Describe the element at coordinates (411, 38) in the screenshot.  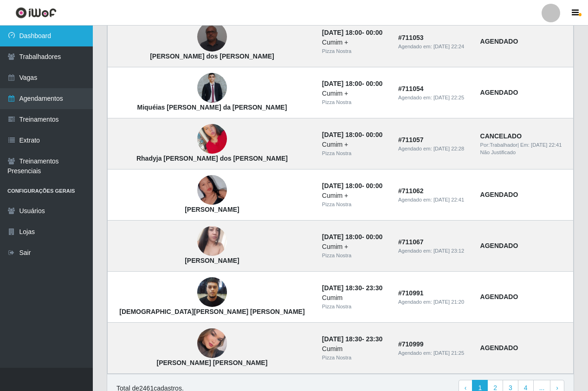
I see `strong: # 711053` at that location.